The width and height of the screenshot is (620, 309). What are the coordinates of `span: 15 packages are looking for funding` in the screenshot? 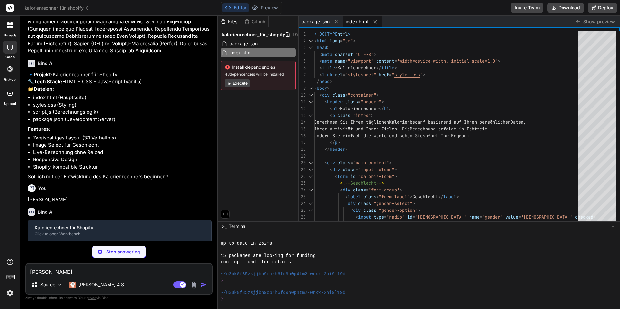 It's located at (268, 256).